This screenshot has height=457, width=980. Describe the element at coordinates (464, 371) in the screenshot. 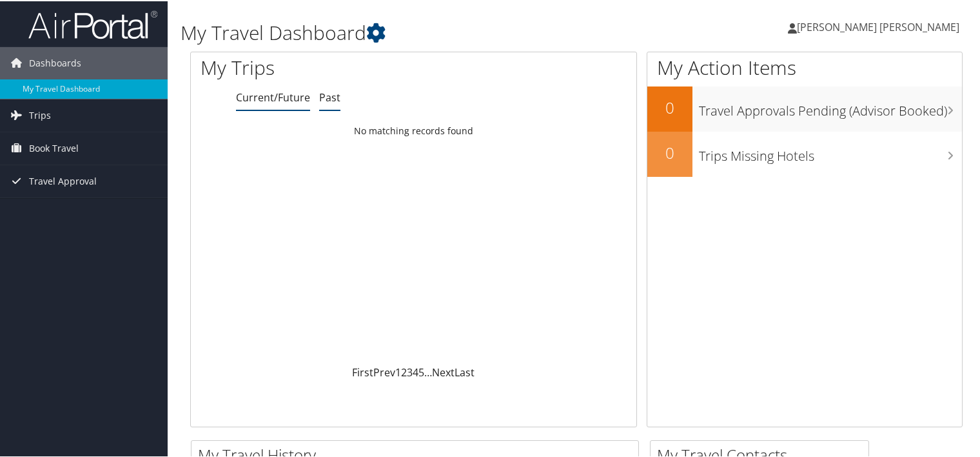

I see `a: Last` at that location.